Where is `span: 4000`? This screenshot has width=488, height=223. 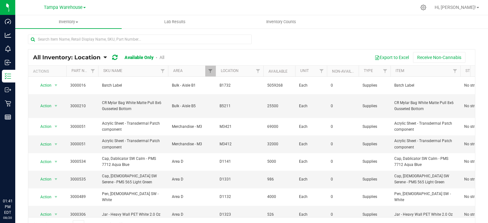
span: 4000 is located at coordinates (279, 197).